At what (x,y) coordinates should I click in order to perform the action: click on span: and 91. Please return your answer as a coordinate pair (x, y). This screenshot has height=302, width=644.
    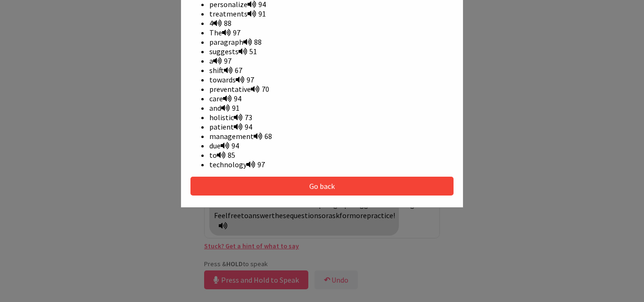
    Looking at the image, I should click on (224, 108).